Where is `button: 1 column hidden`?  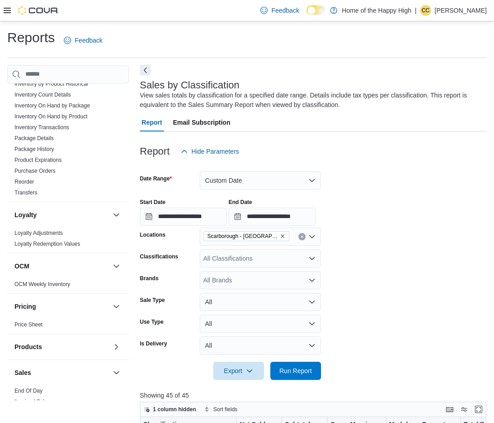
button: 1 column hidden is located at coordinates (170, 409).